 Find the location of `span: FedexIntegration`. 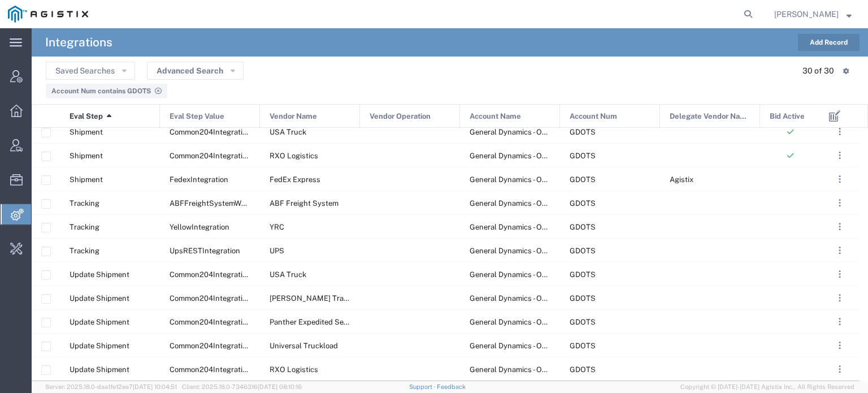

span: FedexIntegration is located at coordinates (199, 179).